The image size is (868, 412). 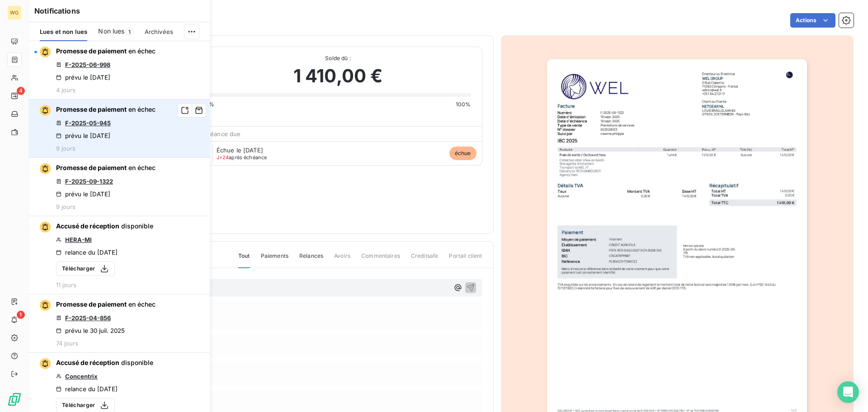 What do you see at coordinates (119, 11) in the screenshot?
I see `h6: Notifications` at bounding box center [119, 11].